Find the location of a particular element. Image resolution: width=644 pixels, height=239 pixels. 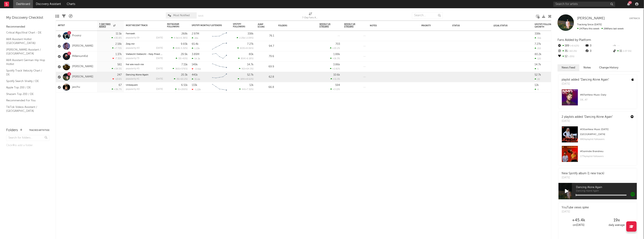

div: +16.3 % is located at coordinates (335, 58).